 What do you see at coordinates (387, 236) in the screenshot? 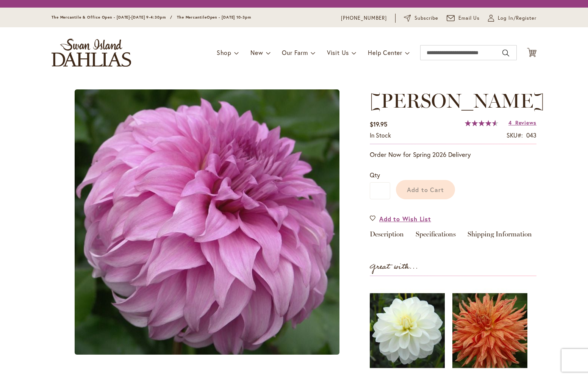
I see `a: Description` at bounding box center [387, 236].